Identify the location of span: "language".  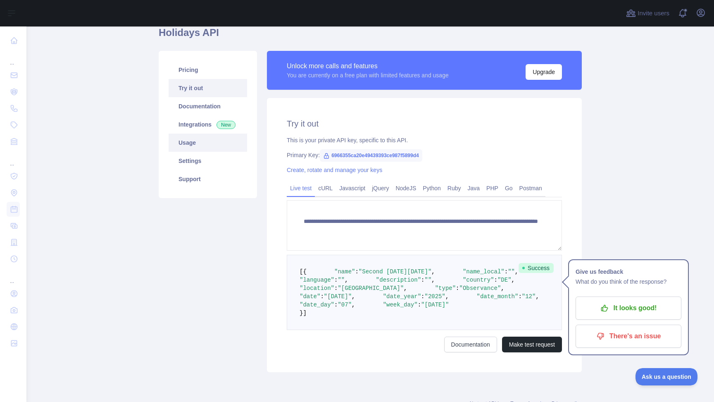
(317, 280).